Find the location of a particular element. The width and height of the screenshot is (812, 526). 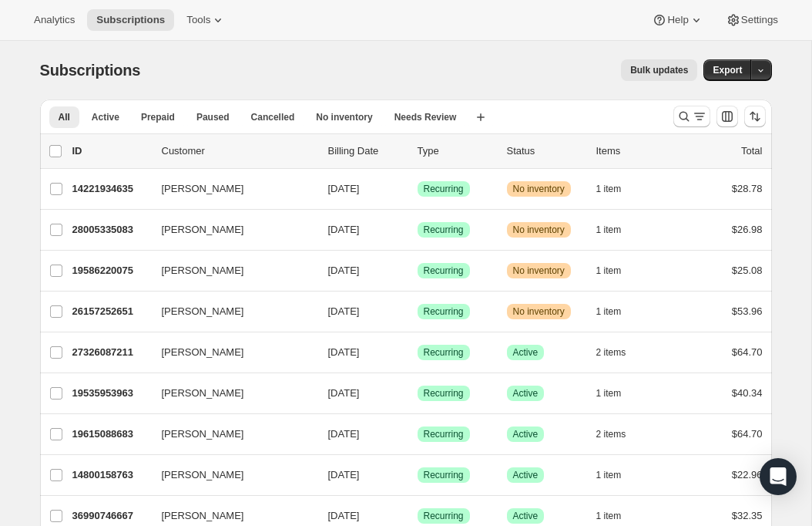

p: 36990746667 is located at coordinates (111, 516).